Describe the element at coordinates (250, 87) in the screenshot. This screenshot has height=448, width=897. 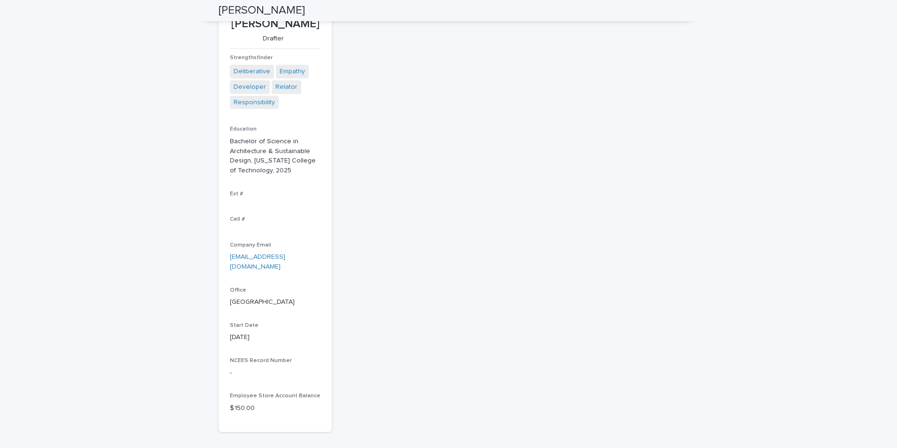
I see `a: Developer` at that location.